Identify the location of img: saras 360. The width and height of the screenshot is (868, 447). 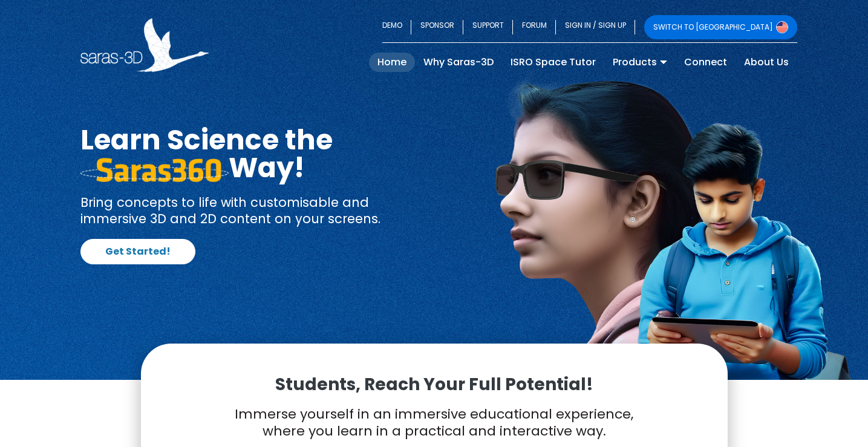
(155, 170).